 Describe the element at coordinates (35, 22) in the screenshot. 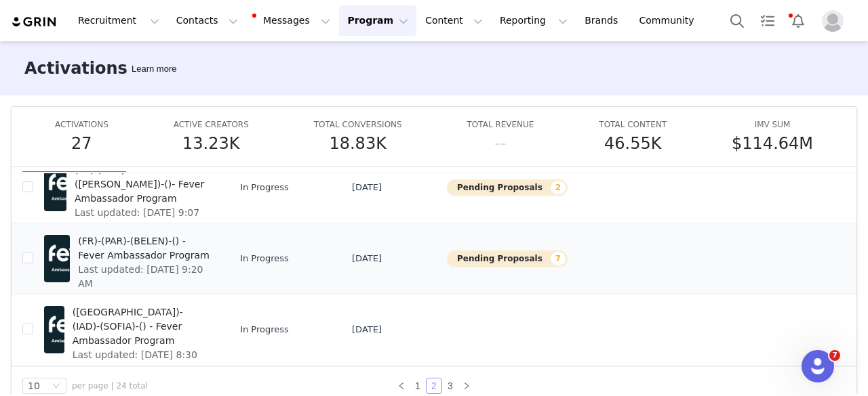

I see `a: grin logo` at that location.